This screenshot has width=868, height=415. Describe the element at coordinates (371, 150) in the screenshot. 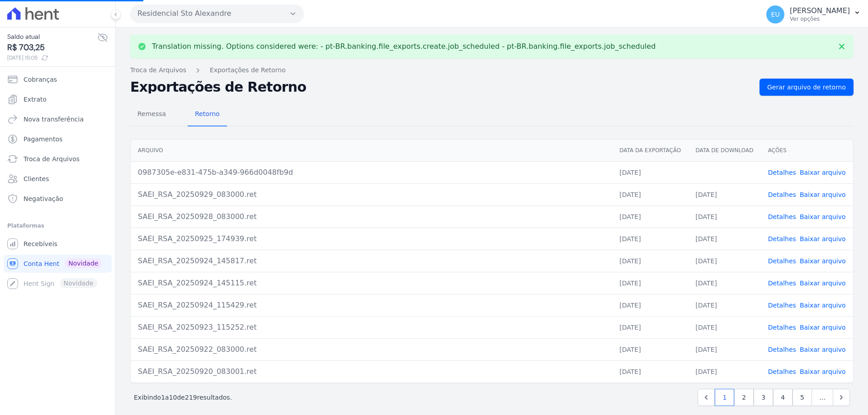

I see `th: Arquivo` at that location.